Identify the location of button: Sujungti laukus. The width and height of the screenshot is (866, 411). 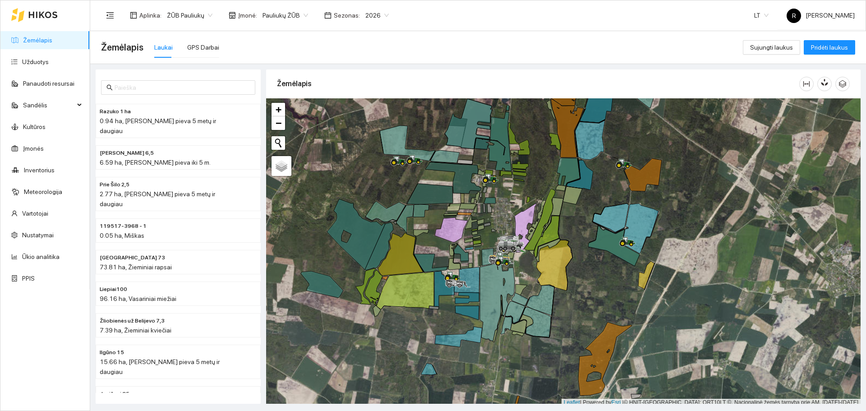
(772, 47).